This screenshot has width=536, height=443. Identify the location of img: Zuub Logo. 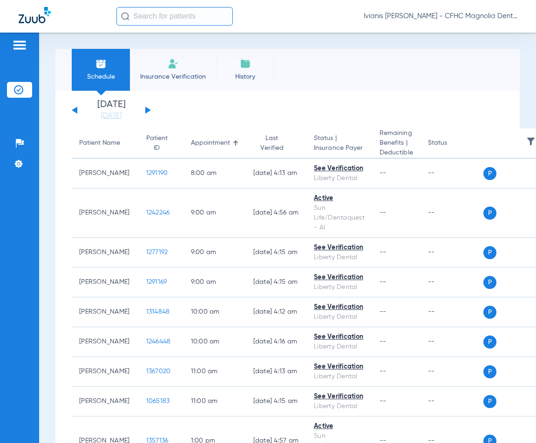
(34, 15).